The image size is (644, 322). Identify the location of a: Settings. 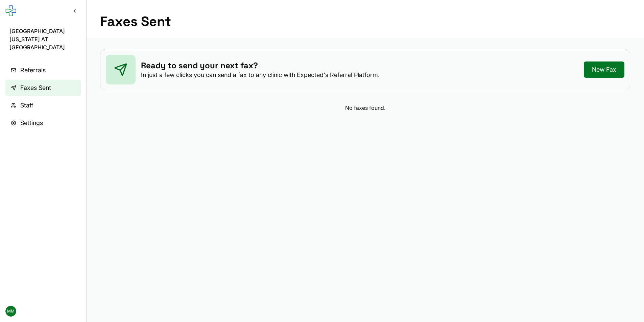
(43, 123).